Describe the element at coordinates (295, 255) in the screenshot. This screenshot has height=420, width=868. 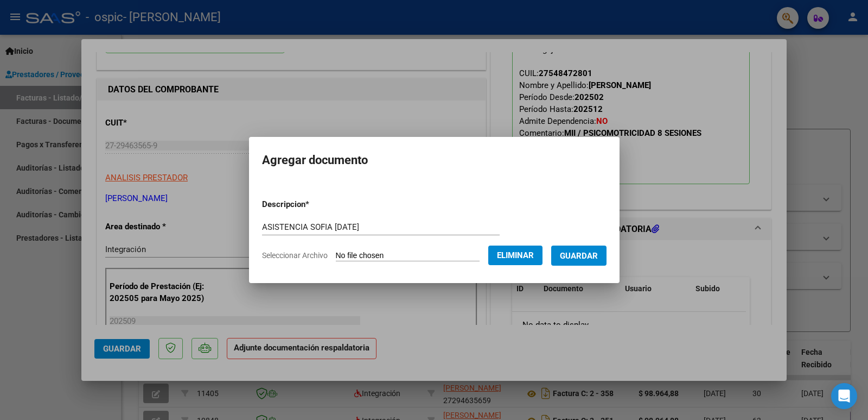
I see `span: Seleccionar Archivo` at that location.